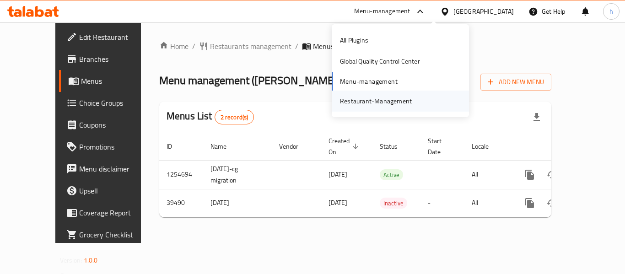 Image resolution: width=625 pixels, height=274 pixels. What do you see at coordinates (109, 213) in the screenshot?
I see `a: Coverage Report` at bounding box center [109, 213].